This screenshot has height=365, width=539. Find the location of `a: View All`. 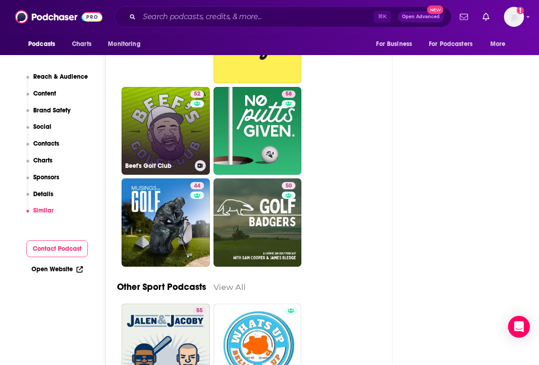

a: View All is located at coordinates (229, 287).